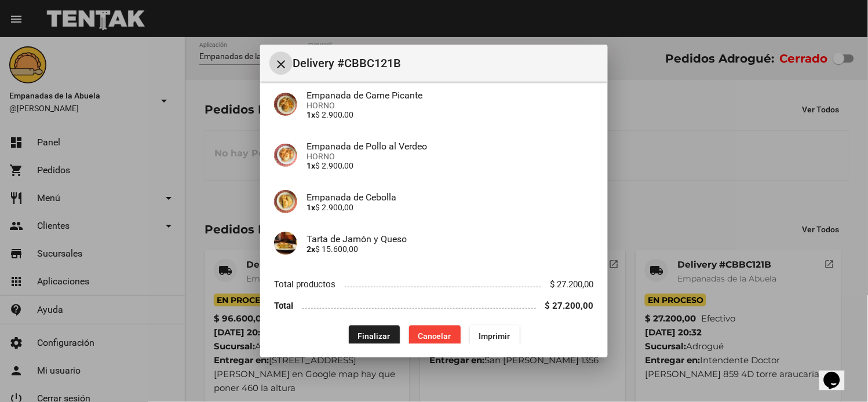 This screenshot has width=868, height=402. I want to click on img: b535b57a-eb23-4682-a080-b8c53aa6123f.jpg, so click(286, 155).